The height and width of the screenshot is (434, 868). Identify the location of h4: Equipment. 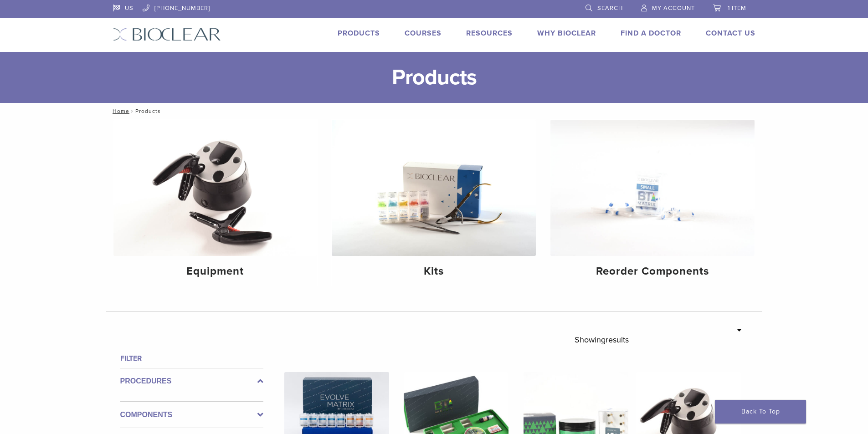
(216, 272).